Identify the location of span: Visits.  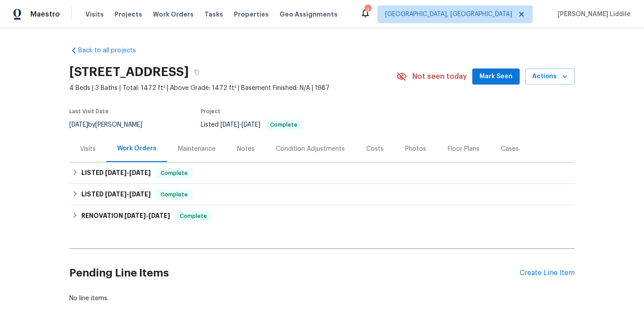
(95, 14).